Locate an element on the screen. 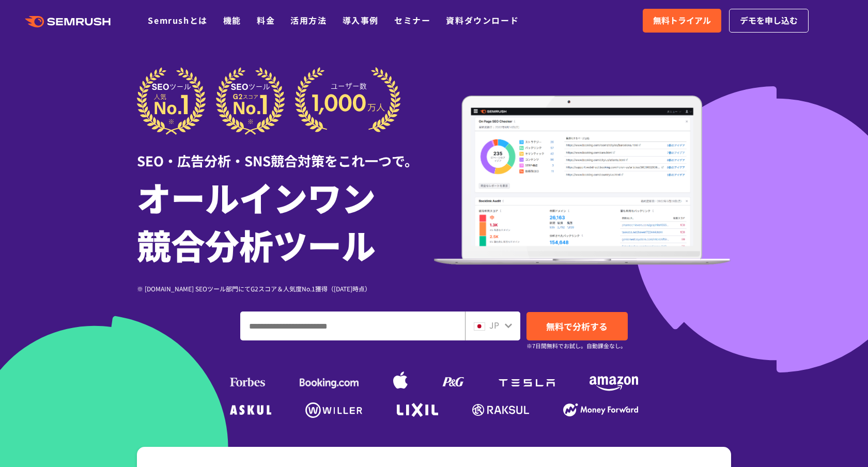 The height and width of the screenshot is (467, 868). span: JP is located at coordinates (494, 325).